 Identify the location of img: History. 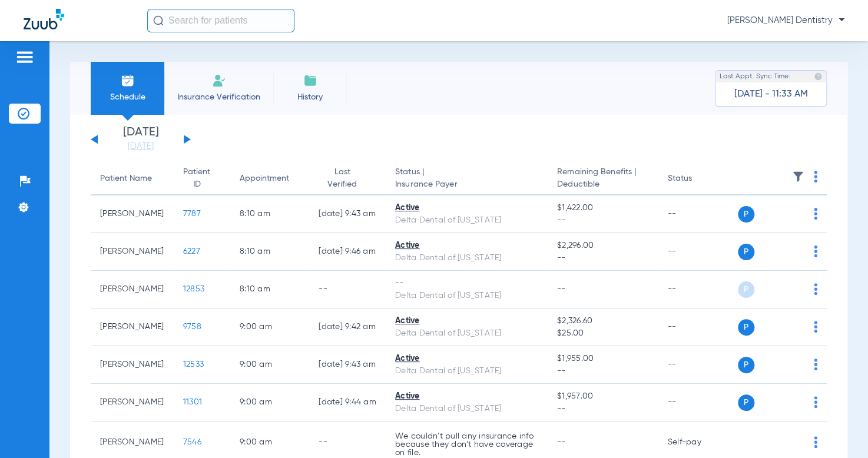
(310, 80).